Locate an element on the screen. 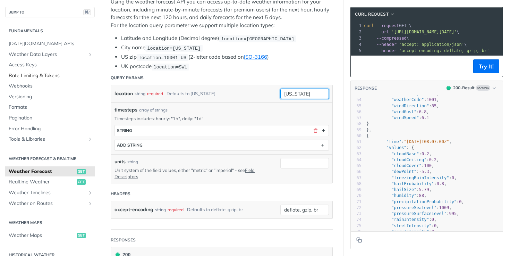 The width and height of the screenshot is (510, 256). span: "values" is located at coordinates (396, 147).